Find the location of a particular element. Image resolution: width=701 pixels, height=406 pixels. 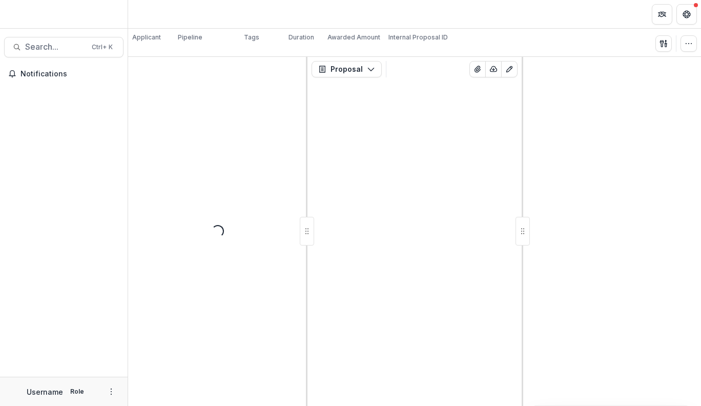

span: Notifications is located at coordinates (70, 74).